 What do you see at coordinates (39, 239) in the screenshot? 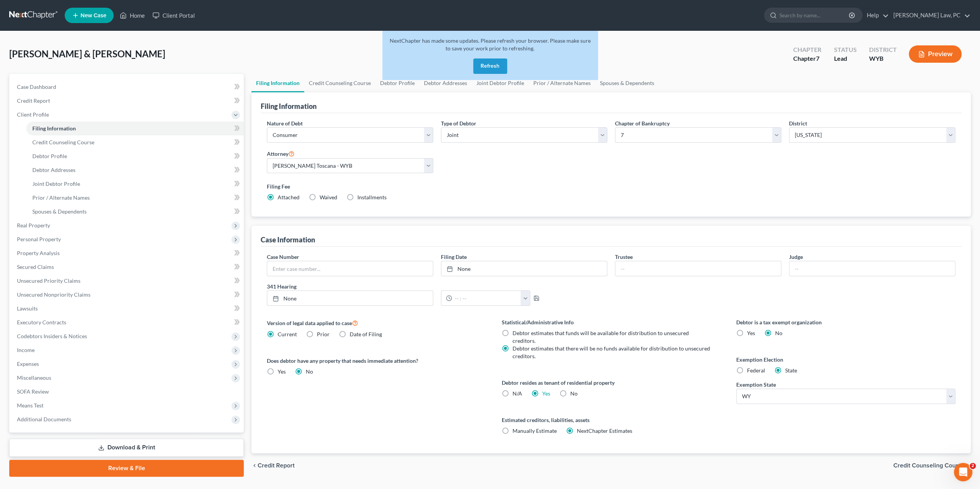
I see `span: Personal Property` at bounding box center [39, 239].